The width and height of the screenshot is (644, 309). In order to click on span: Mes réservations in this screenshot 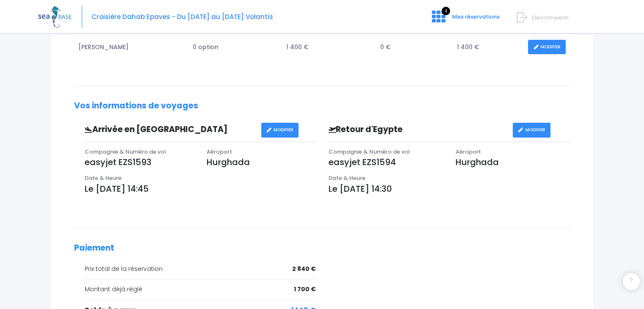, I will do `click(476, 17)`.